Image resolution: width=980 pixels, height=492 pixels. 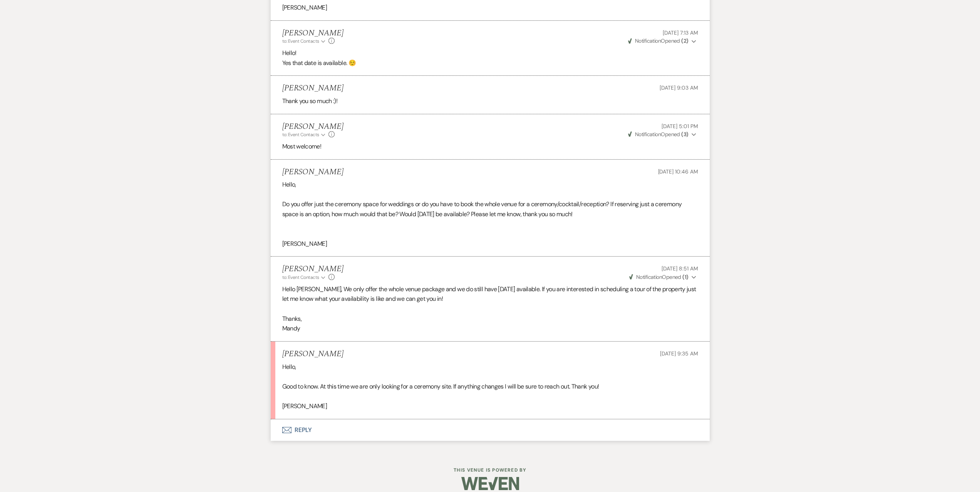 What do you see at coordinates (490, 319) in the screenshot?
I see `p: Thanks,` at bounding box center [490, 319].